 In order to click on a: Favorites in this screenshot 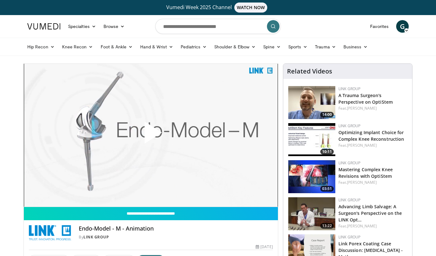, I will do `click(379, 26)`.